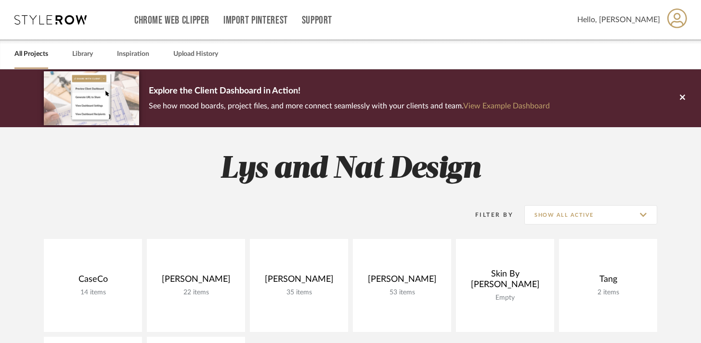 The image size is (701, 343). I want to click on div: Tang, so click(609, 281).